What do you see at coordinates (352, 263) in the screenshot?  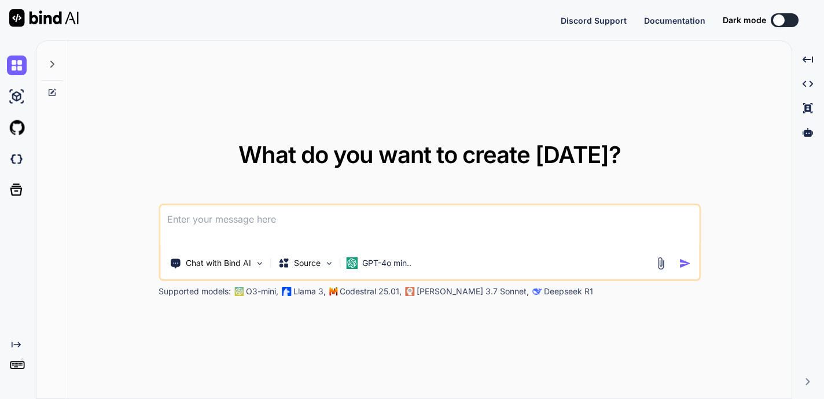 I see `img: GPT-4o mini` at bounding box center [352, 263].